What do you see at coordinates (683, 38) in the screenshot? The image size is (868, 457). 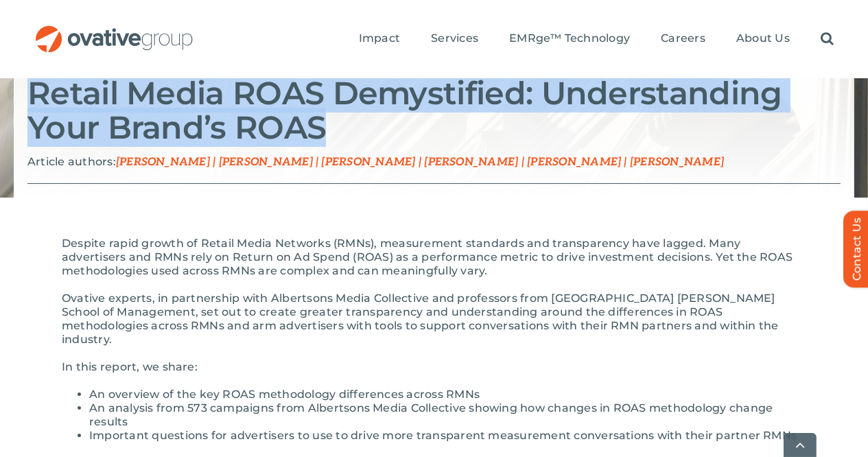 I see `span: Careers` at bounding box center [683, 38].